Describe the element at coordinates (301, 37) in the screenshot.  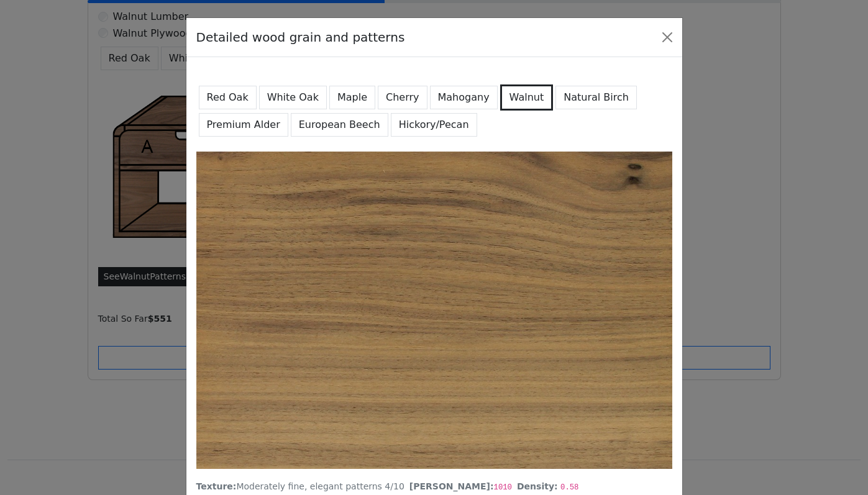
I see `h1: Detailed wood grain and patterns` at that location.